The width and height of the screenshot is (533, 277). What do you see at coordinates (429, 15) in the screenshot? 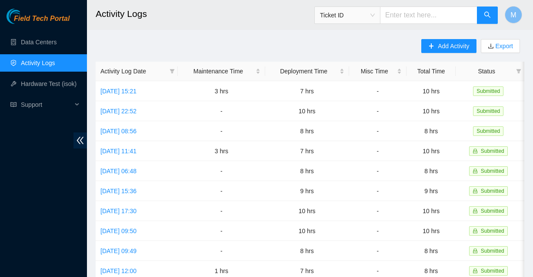
I see `input: Enter text here...` at bounding box center [429, 15].